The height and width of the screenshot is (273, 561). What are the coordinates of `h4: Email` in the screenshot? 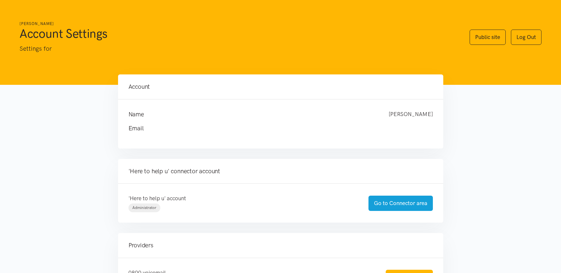 It's located at (274, 129).